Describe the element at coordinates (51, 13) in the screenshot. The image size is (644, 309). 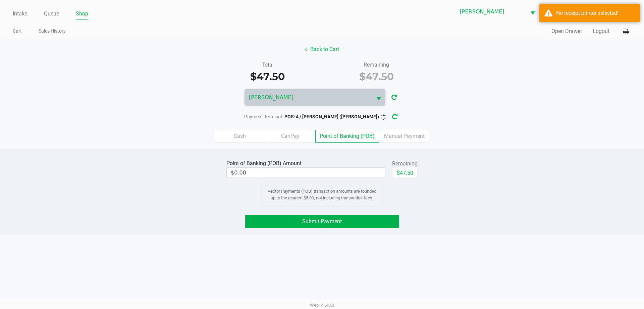
I see `a: Queue` at that location.